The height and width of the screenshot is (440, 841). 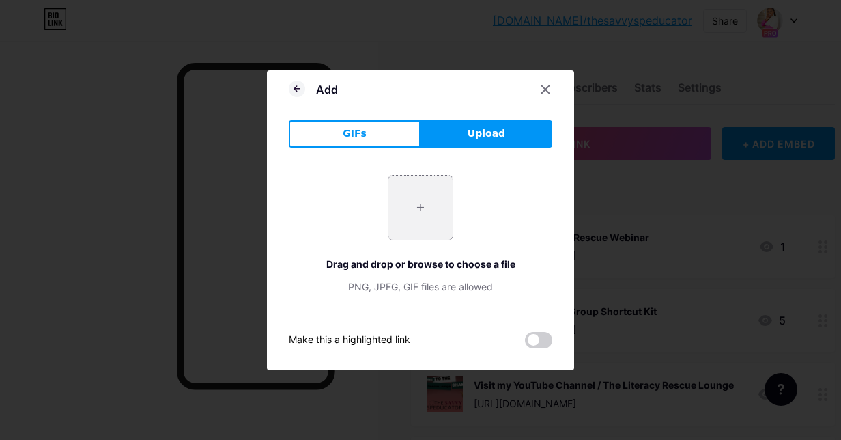 I want to click on div: Add, so click(x=327, y=89).